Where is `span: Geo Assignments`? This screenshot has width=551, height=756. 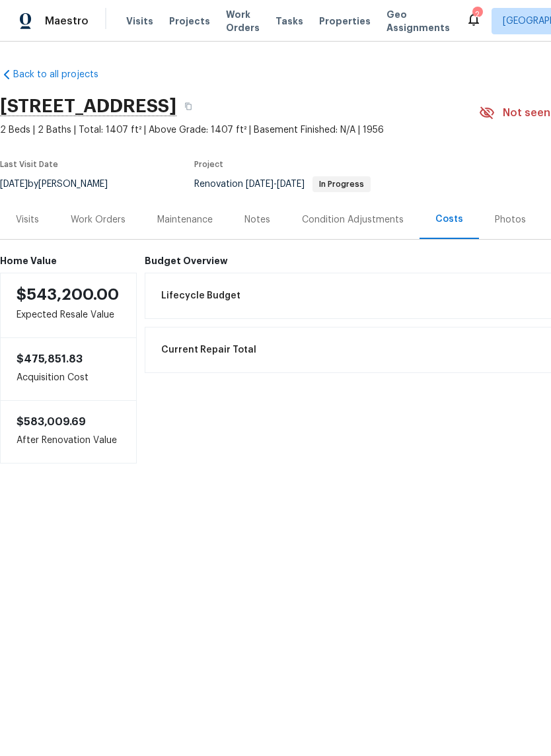 span: Geo Assignments is located at coordinates (418, 21).